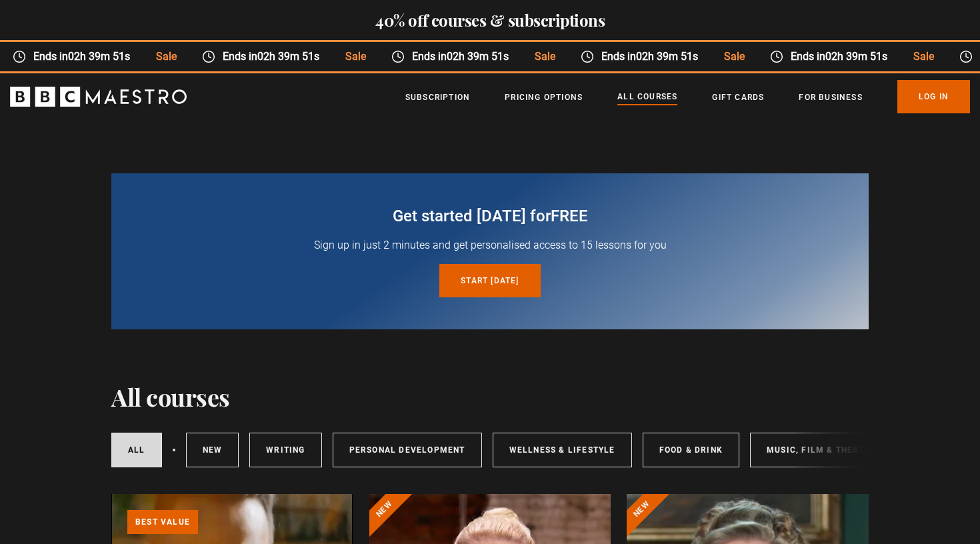 The image size is (980, 544). I want to click on a: Personal Development, so click(407, 450).